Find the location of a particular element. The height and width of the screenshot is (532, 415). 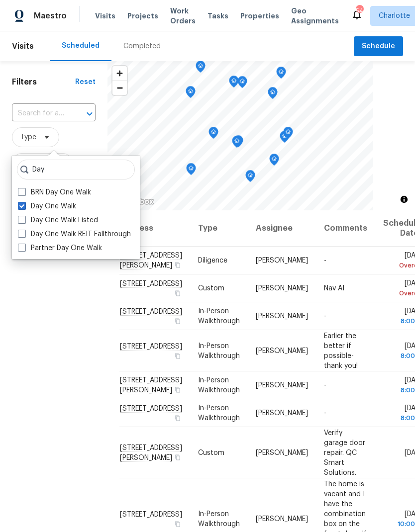

th: Assignee is located at coordinates (282, 228).